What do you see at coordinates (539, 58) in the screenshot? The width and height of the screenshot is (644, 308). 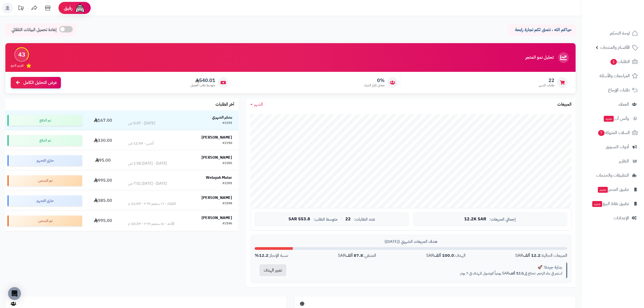 I see `h3: تحليل نمو المتجر` at bounding box center [539, 58].